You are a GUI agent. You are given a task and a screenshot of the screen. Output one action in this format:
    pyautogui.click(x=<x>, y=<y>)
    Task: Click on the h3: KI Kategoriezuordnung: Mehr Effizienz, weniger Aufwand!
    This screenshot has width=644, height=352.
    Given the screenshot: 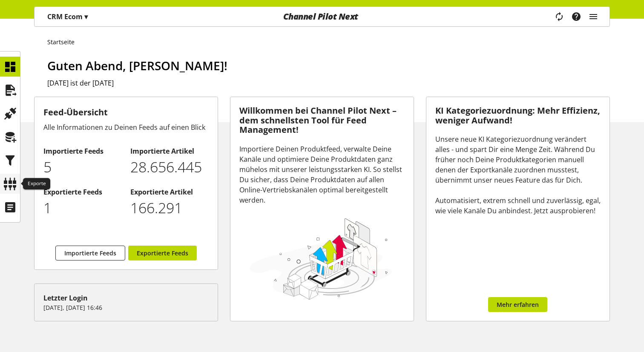 What is the action you would take?
    pyautogui.click(x=518, y=115)
    